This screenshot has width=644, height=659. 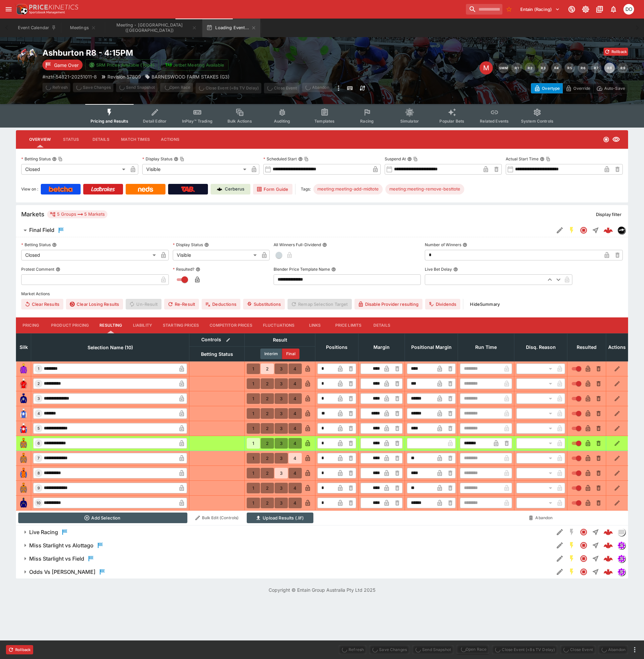 What do you see at coordinates (19, 650) in the screenshot?
I see `button: Rollback` at bounding box center [19, 650].